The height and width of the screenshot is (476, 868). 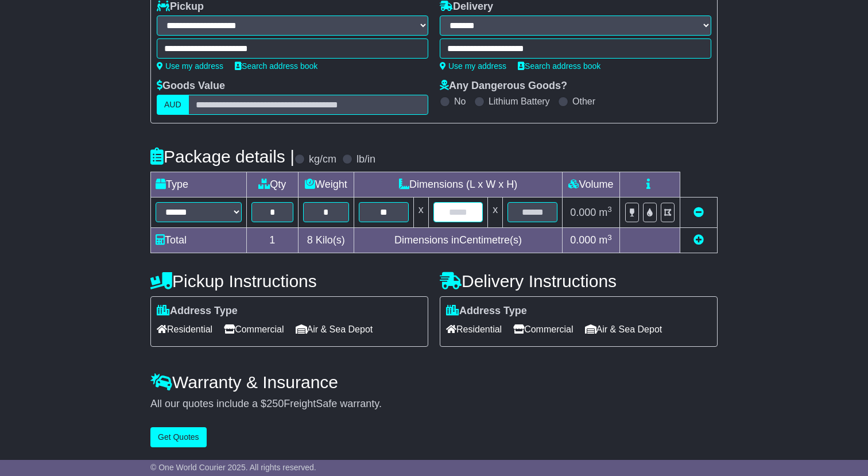 What do you see at coordinates (698, 212) in the screenshot?
I see `a: Remove this item` at bounding box center [698, 212].